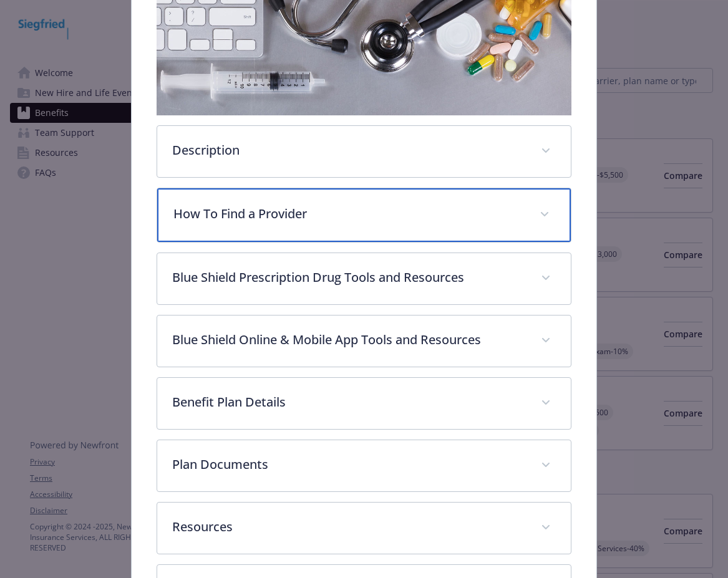  What do you see at coordinates (364, 466) in the screenshot?
I see `div: Plan Documents` at bounding box center [364, 466].